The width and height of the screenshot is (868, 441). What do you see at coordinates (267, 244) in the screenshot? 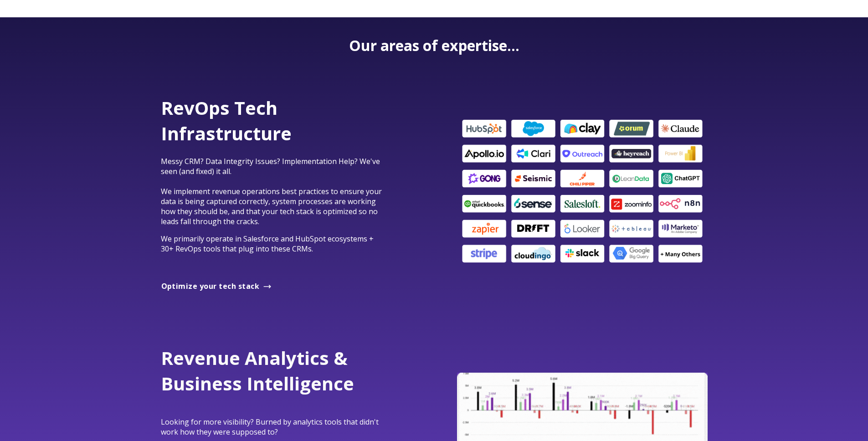
I see `span: We primarily operate in Salesforce and HubSpot ecosystems + 30+ RevOps tools that plug into these...` at bounding box center [267, 244].